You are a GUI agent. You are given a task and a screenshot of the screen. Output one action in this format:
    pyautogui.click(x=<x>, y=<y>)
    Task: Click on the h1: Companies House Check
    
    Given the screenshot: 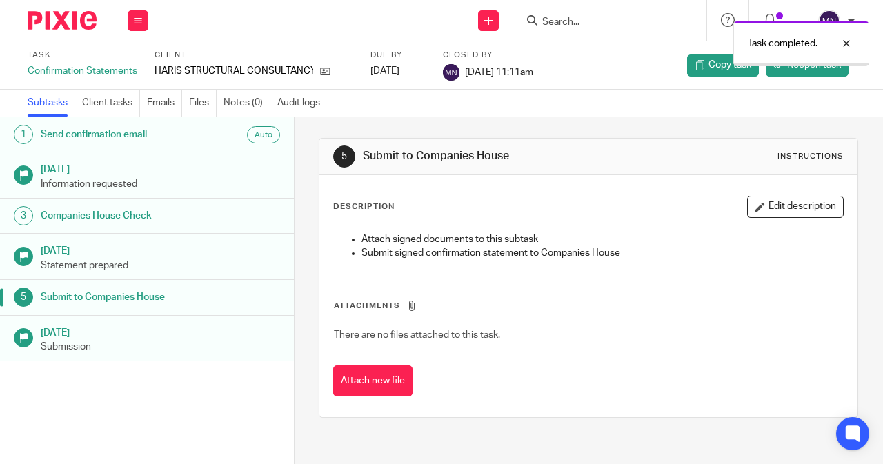 What is the action you would take?
    pyautogui.click(x=120, y=216)
    